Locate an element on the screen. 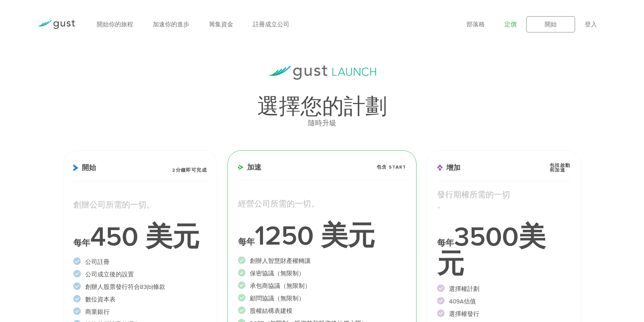 The width and height of the screenshot is (644, 322). font: 顧問協議（無限制） is located at coordinates (277, 298).